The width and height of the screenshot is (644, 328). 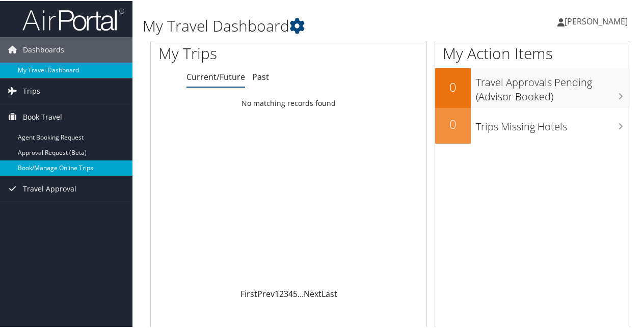 What do you see at coordinates (552, 124) in the screenshot?
I see `h3: Trips Missing Hotels` at bounding box center [552, 124].